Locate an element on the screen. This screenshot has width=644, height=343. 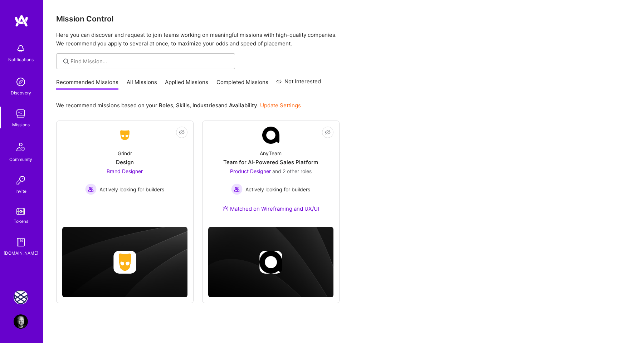
a: Company LogoAnyTeamTeam for AI-Powered Sales PlatformProduct Designer and 2 other rolesActively l... is located at coordinates (271, 174).